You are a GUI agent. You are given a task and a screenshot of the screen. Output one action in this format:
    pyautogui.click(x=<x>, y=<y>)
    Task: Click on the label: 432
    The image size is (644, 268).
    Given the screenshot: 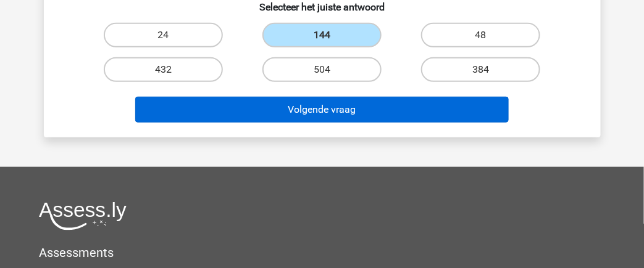 What is the action you would take?
    pyautogui.click(x=163, y=70)
    